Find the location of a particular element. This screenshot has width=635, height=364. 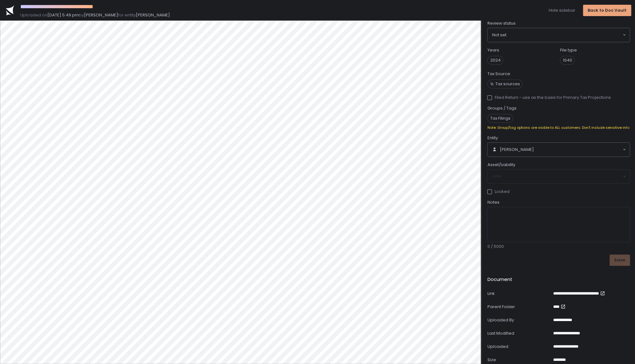

div: 0 / 5000 is located at coordinates (559, 247).